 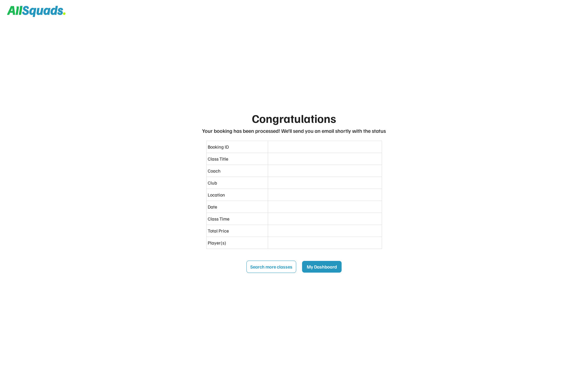 I want to click on div: Booking ID, so click(x=237, y=147).